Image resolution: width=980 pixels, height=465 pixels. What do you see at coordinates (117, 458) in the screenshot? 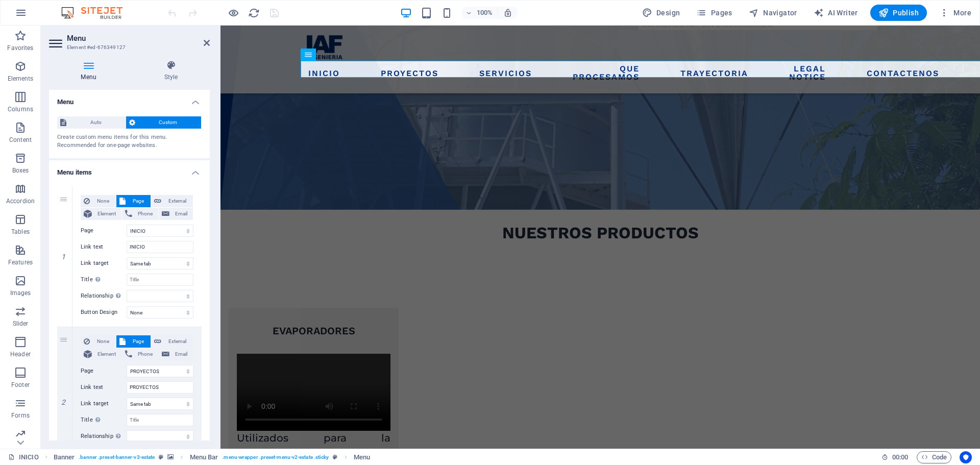
I see `span: . banner .preset-banner-v3-estate` at bounding box center [117, 458].